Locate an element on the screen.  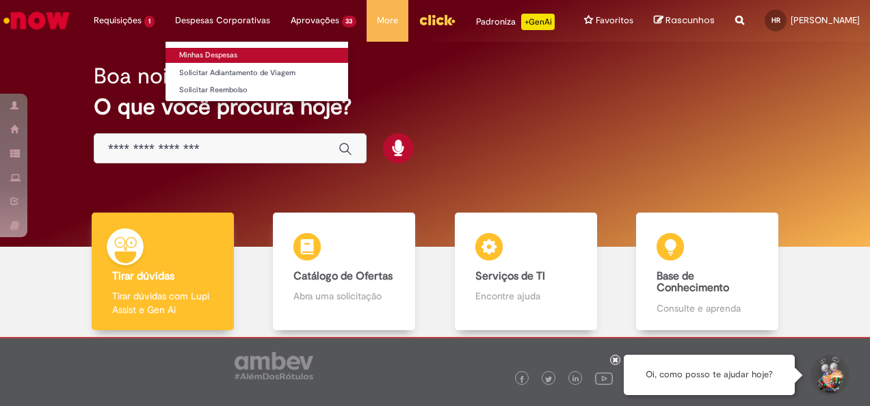
a: Tirar dúvidas Tirar dúvidas com Lupi Assist e Gen Ai is located at coordinates (163, 272).